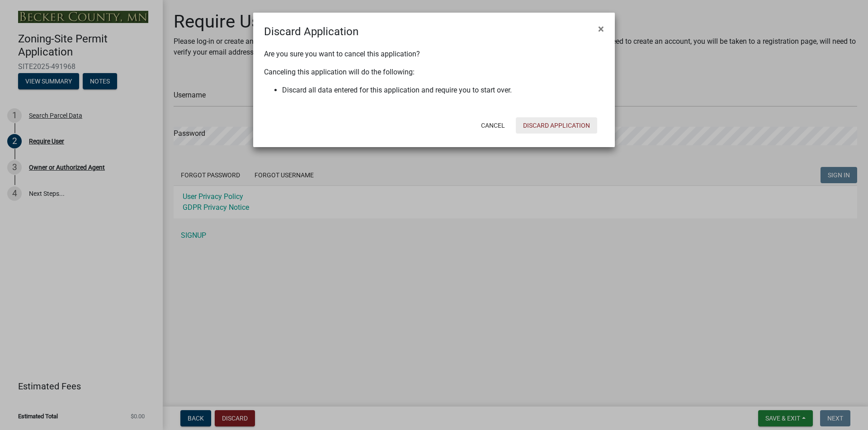  Describe the element at coordinates (557, 125) in the screenshot. I see `button: Discard Application` at that location.